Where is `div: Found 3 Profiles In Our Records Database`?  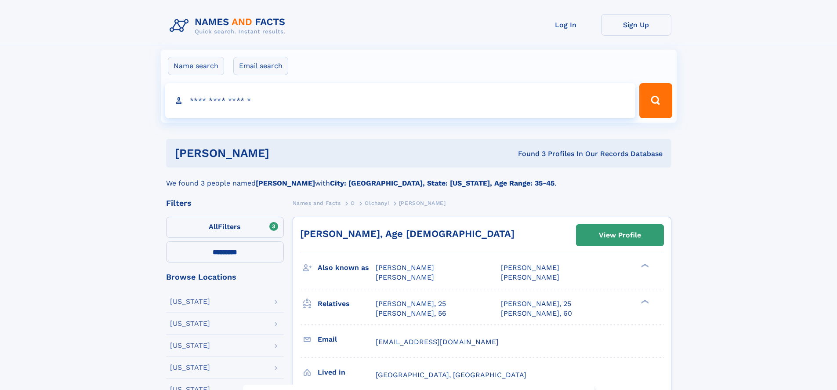 div: Found 3 Profiles In Our Records Database is located at coordinates (528, 154).